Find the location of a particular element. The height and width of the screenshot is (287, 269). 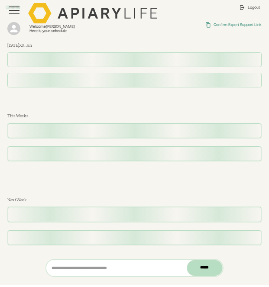

div: Here is your schedule is located at coordinates (87, 31).